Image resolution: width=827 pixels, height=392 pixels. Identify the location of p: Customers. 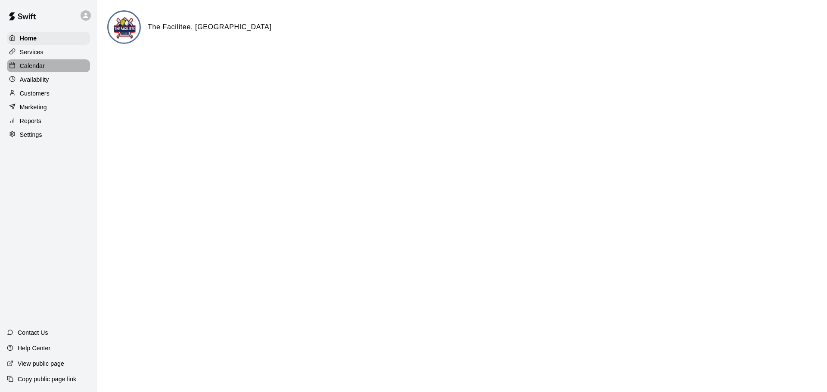
(34, 93).